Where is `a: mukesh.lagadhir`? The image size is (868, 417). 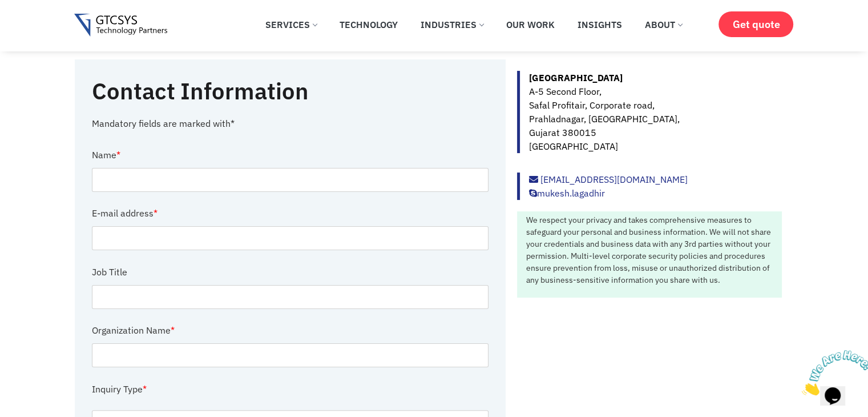 a: mukesh.lagadhir is located at coordinates (566, 193).